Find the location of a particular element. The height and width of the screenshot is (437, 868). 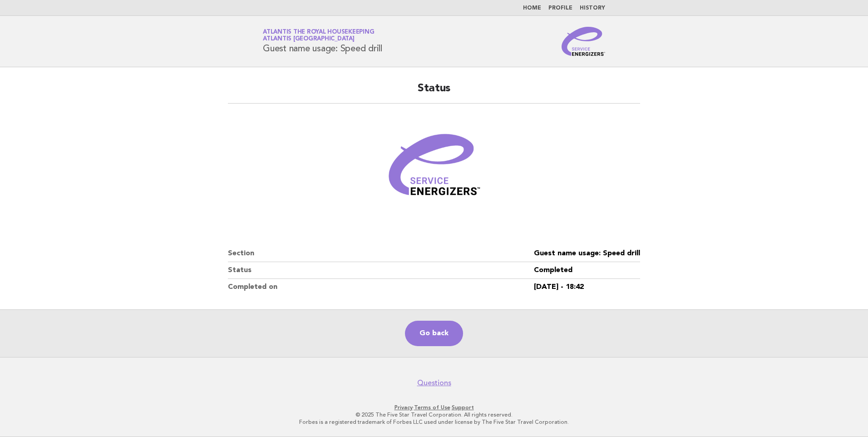

a: Home is located at coordinates (532, 8).